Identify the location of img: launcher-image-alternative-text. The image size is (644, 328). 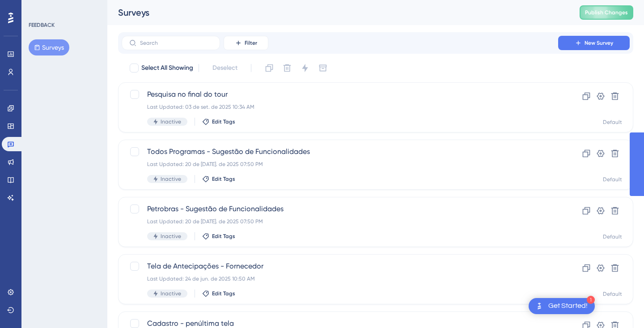
(540, 306).